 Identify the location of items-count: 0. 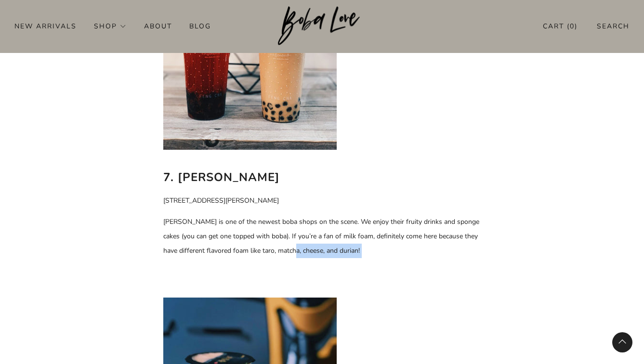
(572, 26).